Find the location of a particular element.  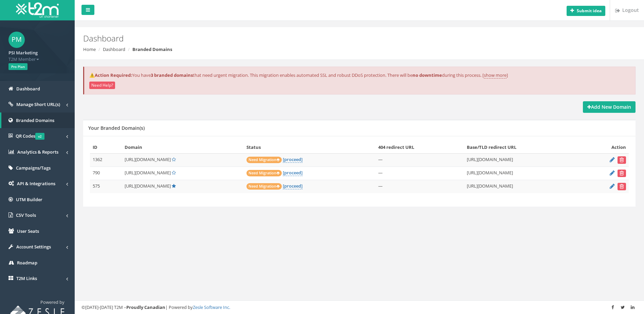

button: Need Help? is located at coordinates (102, 85).